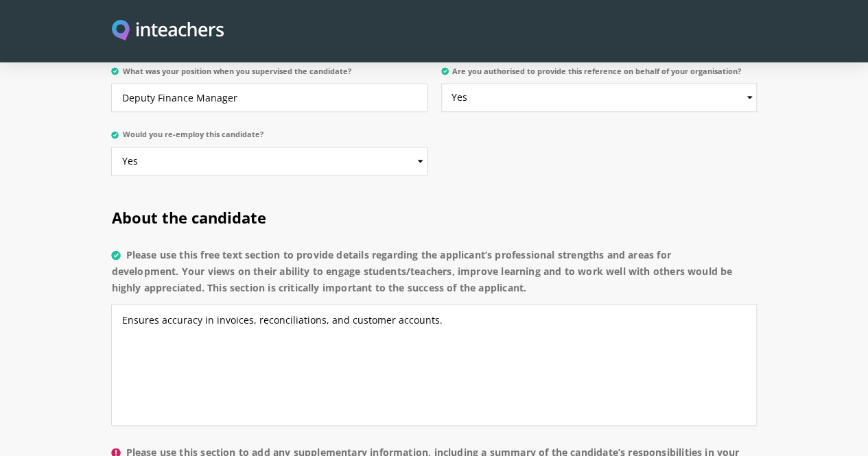 The image size is (868, 456). What do you see at coordinates (599, 75) in the screenshot?
I see `label: Are you authorised to provide this reference on behalf of your organisation?` at bounding box center [599, 75].